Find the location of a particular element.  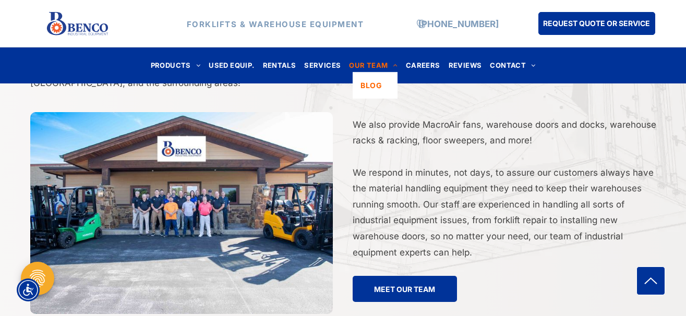

a: RENTALS is located at coordinates (279, 65).